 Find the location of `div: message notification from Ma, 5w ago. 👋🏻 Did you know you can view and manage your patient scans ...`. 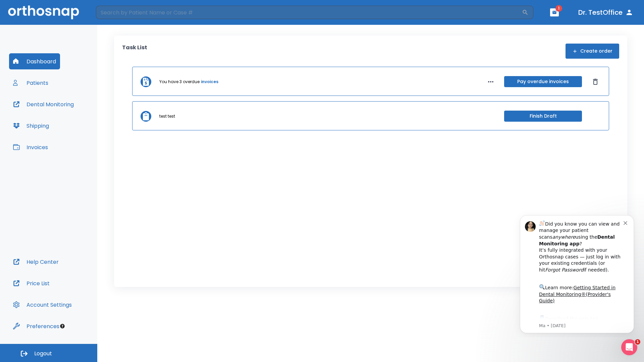

div: message notification from Ma, 5w ago. 👋🏻 Did you know you can view and manage your patient scans ... is located at coordinates (67, 65).